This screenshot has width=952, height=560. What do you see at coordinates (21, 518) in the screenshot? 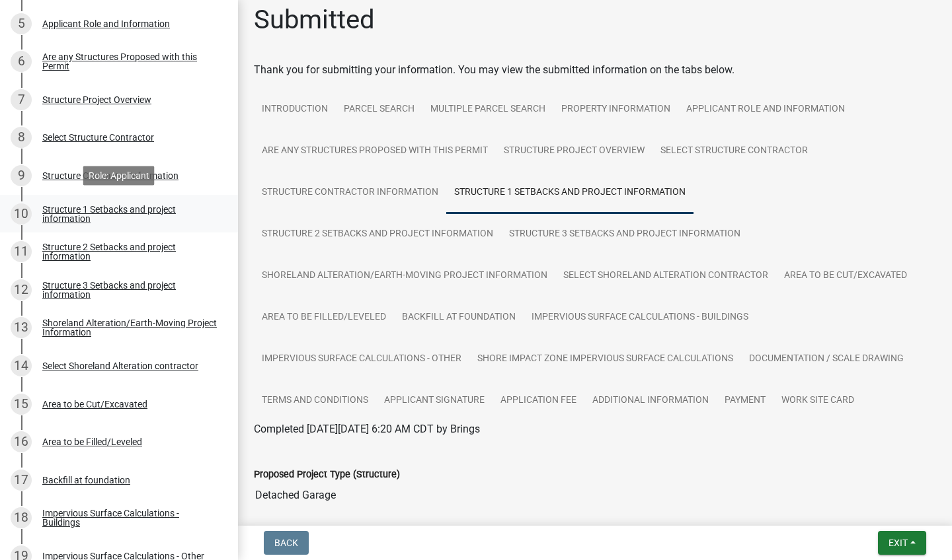
I see `div: 18` at bounding box center [21, 518].